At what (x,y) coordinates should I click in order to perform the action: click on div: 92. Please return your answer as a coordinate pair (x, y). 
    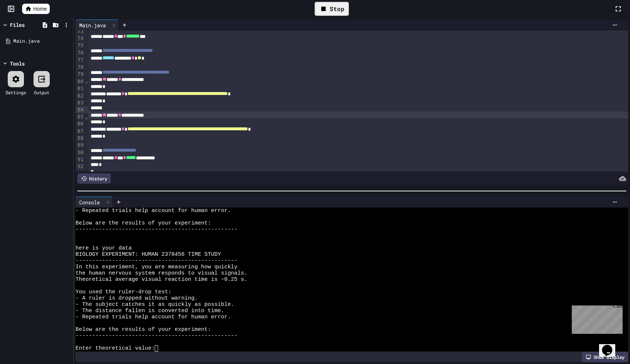
    Looking at the image, I should click on (80, 166).